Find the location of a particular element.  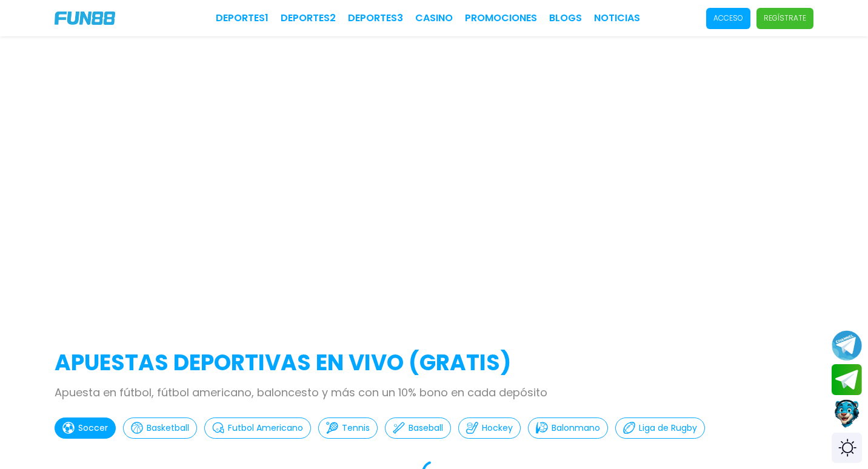

img: Company Logo is located at coordinates (85, 18).